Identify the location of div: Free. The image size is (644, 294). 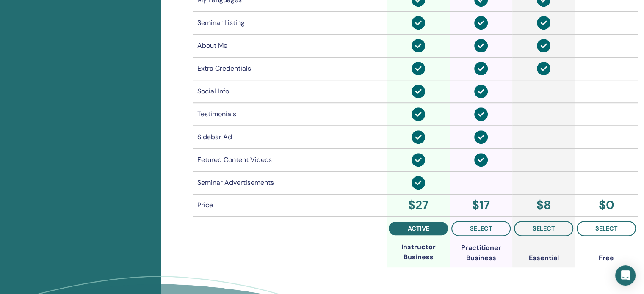
(606, 258).